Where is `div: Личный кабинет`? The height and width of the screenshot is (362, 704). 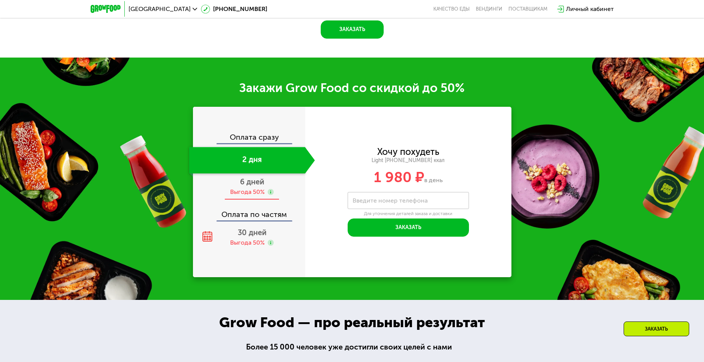 div: Личный кабинет is located at coordinates (590, 9).